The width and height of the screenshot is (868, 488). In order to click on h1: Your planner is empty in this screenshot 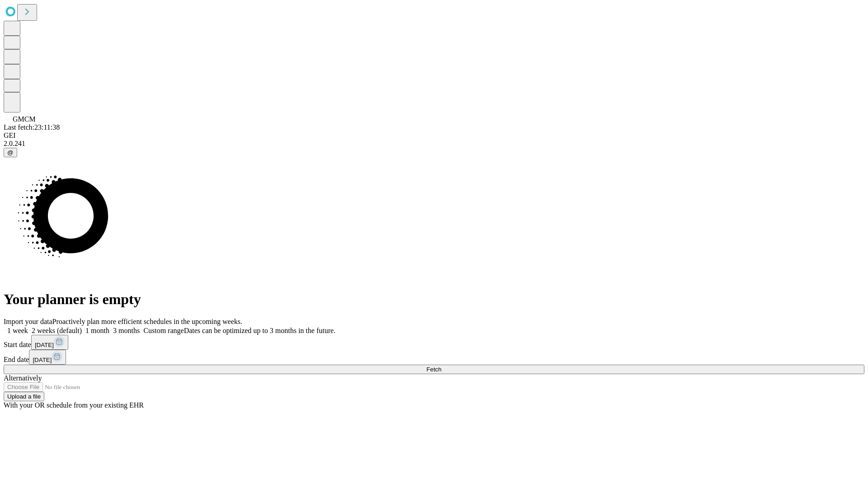, I will do `click(434, 299)`.